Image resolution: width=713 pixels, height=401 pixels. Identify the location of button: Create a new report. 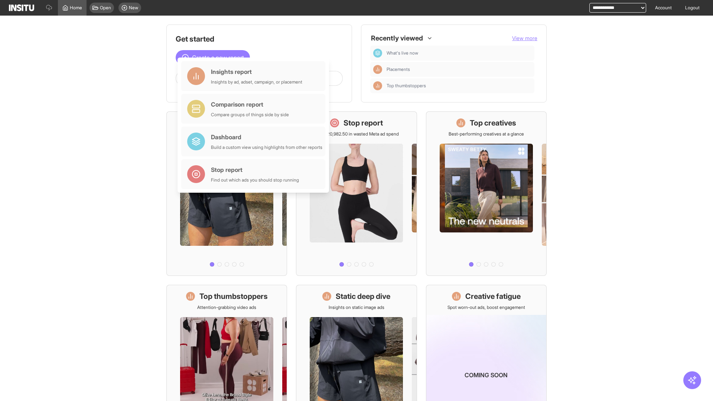
(213, 58).